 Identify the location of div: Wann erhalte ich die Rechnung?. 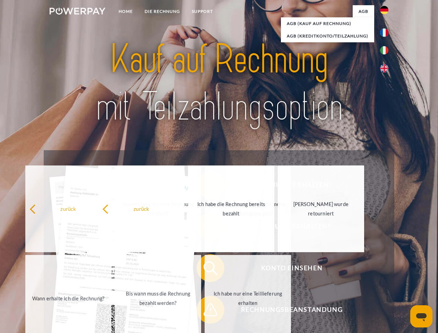
(68, 298).